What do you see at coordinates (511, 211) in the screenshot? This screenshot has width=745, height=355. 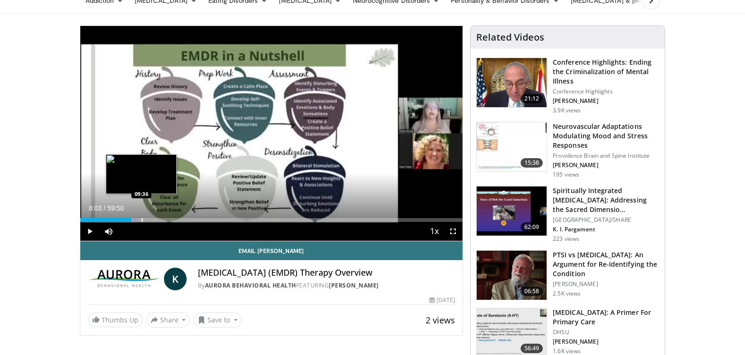 I see `img: d4d5890d-592e-4d46-9b8a-3f5c03b348eb.150x105_q85_crop-smart_upscale.jpg` at bounding box center [511, 211].